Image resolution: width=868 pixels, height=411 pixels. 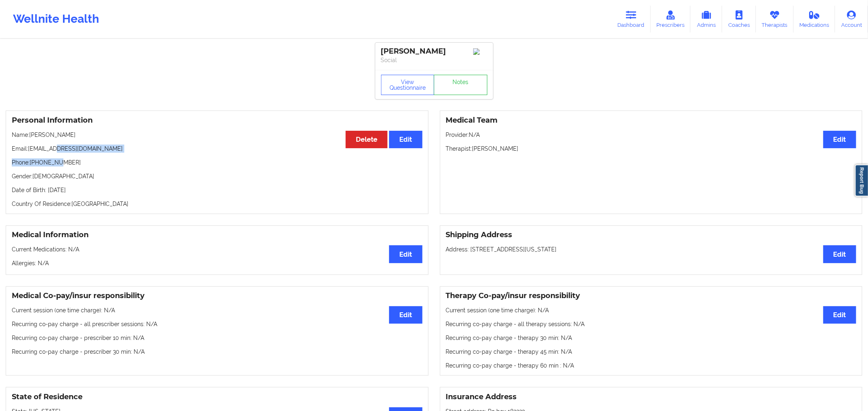 I want to click on h3: Shipping Address, so click(x=651, y=234).